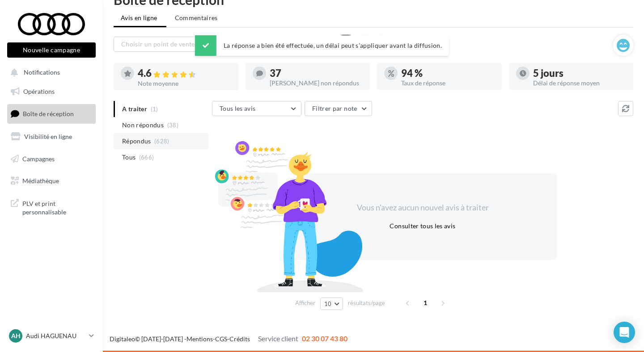 The width and height of the screenshot is (644, 352). Describe the element at coordinates (143, 125) in the screenshot. I see `span: Non répondus` at that location.